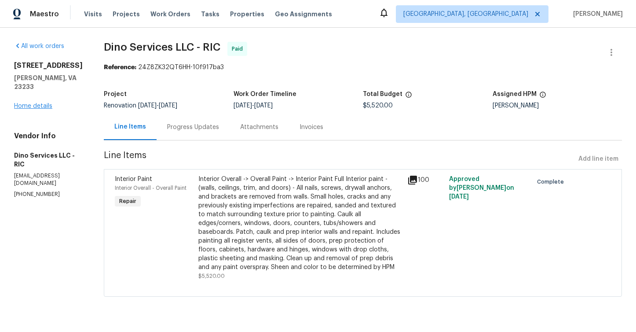 Image resolution: width=636 pixels, height=332 pixels. I want to click on span: Line Items, so click(339, 159).